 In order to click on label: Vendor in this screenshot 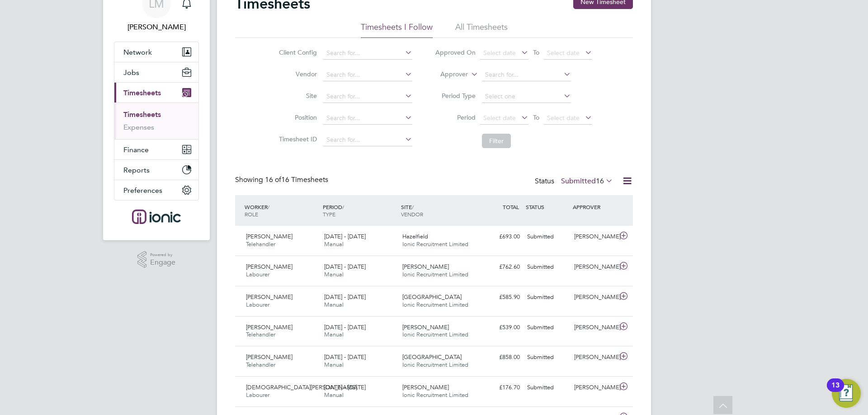, I will do `click(296, 74)`.